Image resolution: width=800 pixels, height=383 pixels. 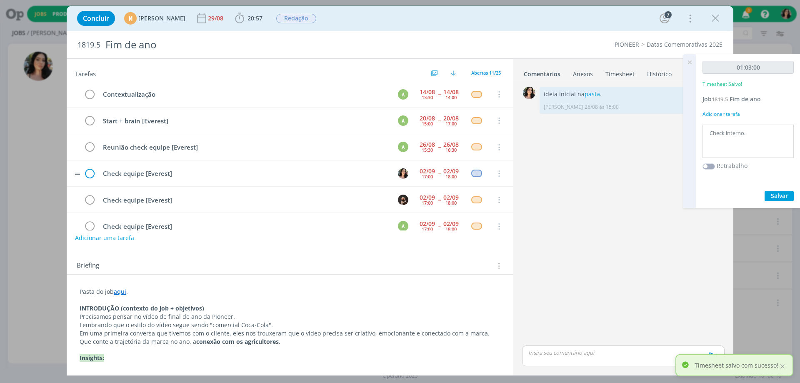 I want to click on button: Concluir, so click(x=96, y=18).